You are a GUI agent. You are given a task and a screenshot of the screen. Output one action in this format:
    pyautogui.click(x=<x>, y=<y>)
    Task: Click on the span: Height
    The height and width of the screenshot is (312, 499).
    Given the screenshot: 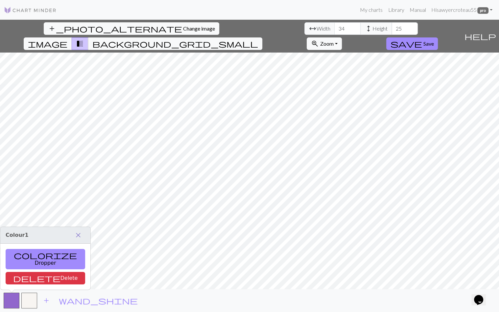 What is the action you would take?
    pyautogui.click(x=380, y=29)
    